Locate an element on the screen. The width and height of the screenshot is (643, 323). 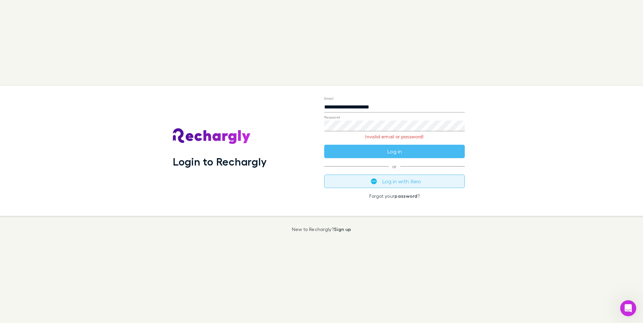
p: New to Rechargly? is located at coordinates (321, 230).